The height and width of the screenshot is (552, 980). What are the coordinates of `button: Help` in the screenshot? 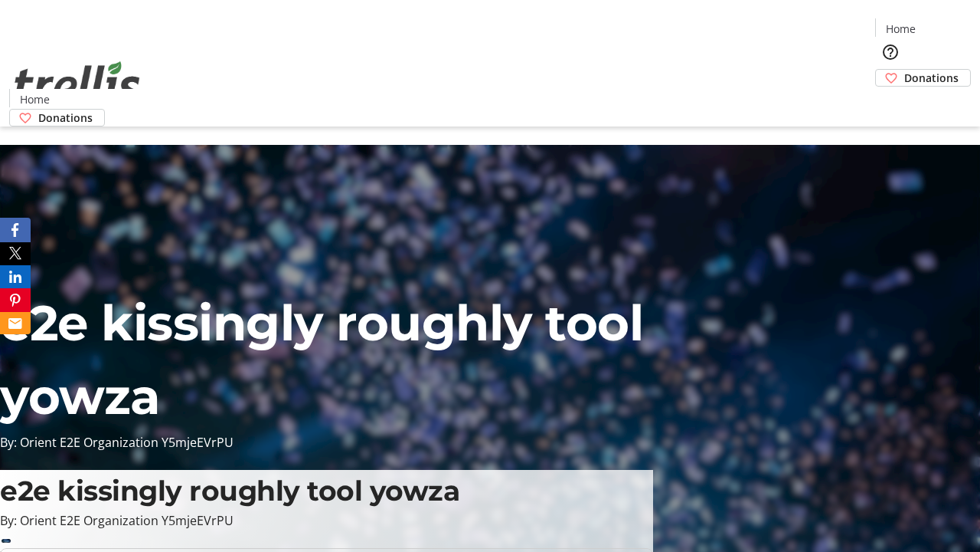 It's located at (891, 52).